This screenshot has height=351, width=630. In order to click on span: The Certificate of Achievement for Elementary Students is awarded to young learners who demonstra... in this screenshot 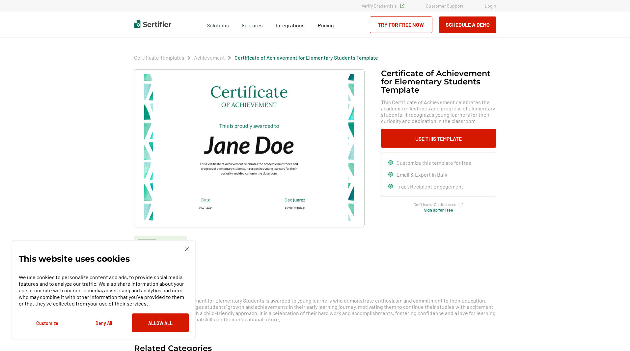, I will do `click(315, 310)`.